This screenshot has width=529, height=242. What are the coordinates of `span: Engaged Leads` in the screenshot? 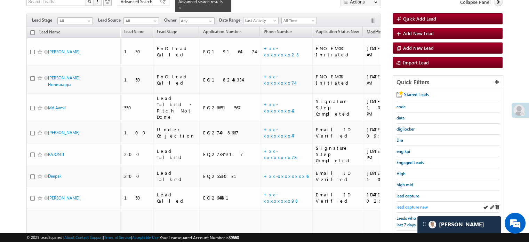 It's located at (410, 162).